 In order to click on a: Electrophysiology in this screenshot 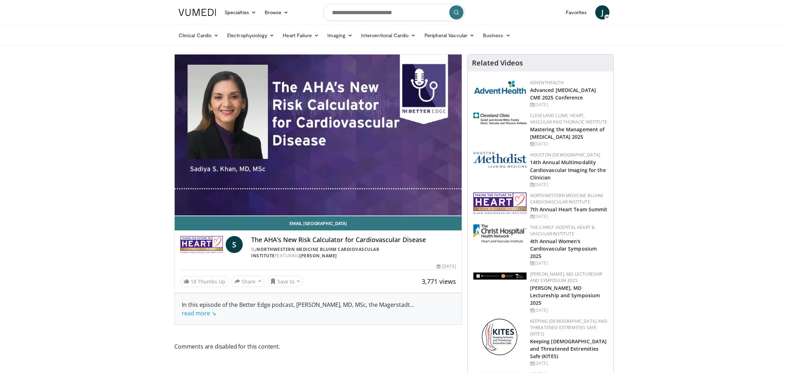, I will do `click(250, 35)`.